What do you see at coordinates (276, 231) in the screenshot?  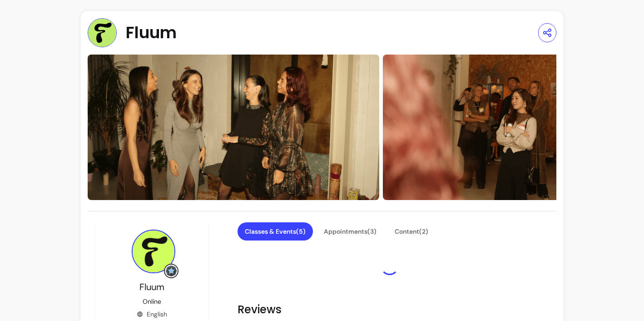 I see `button: Classes & Events(5)` at bounding box center [276, 231].